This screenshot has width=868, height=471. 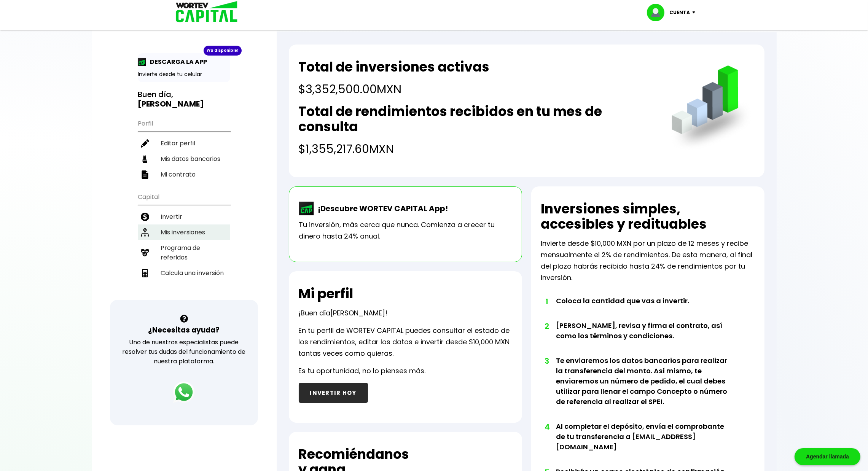 I want to click on a: Mis inversiones, so click(x=184, y=232).